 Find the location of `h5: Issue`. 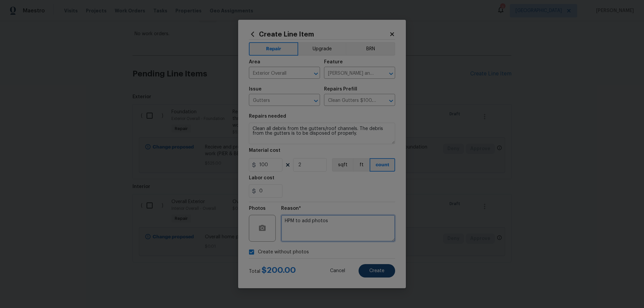

h5: Issue is located at coordinates (255, 89).